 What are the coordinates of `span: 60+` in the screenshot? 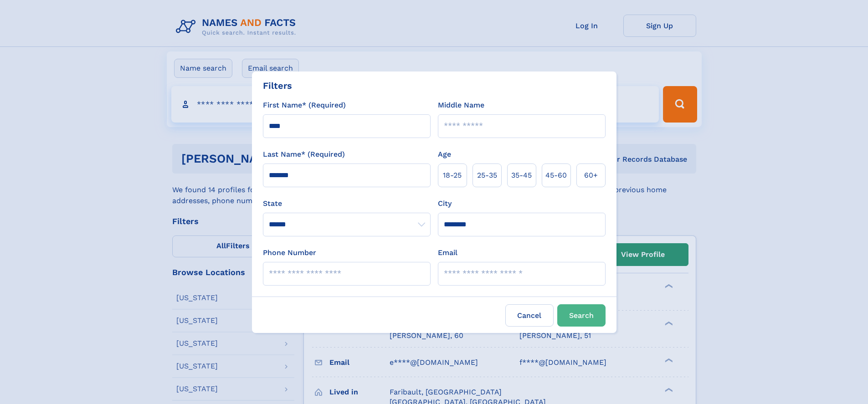 It's located at (591, 176).